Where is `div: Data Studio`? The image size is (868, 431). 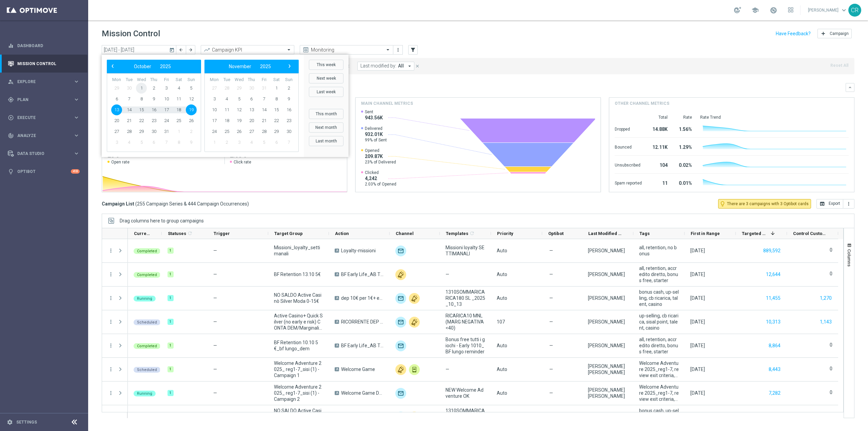
div: Data Studio is located at coordinates (40, 154).